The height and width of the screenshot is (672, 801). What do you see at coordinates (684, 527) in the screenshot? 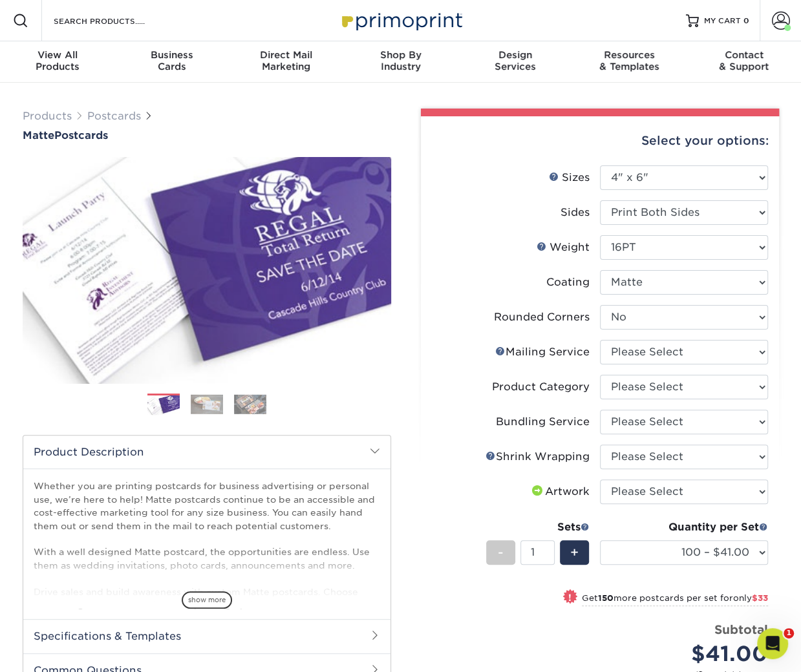
I see `div: Quantity per Set` at bounding box center [684, 527].